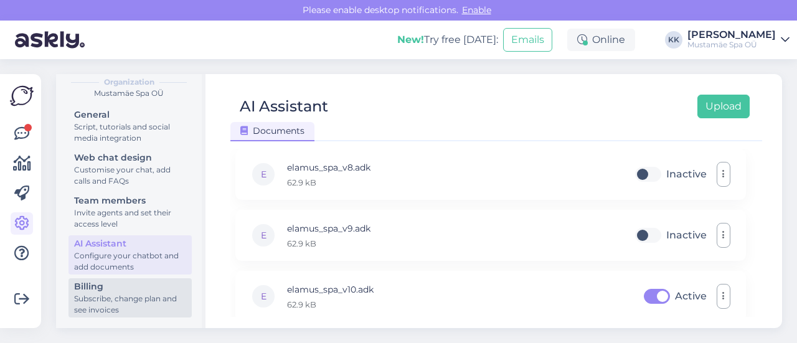 This screenshot has width=797, height=343. I want to click on a: GeneralScript, tutorials and social media integration, so click(130, 126).